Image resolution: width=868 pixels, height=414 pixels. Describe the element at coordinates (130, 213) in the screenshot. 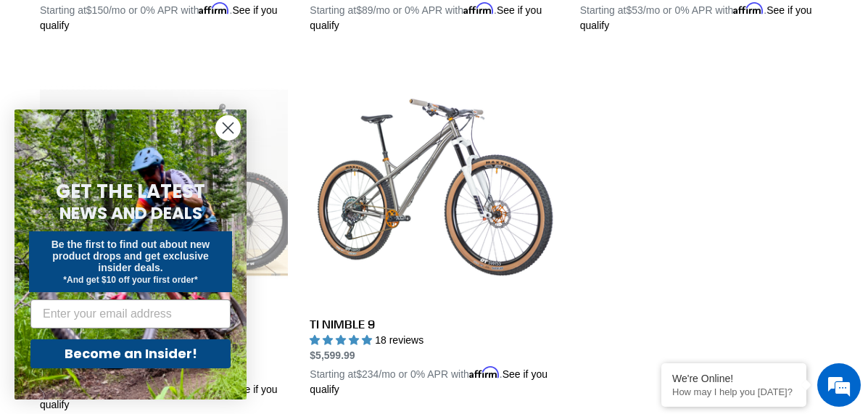

I see `span: NEWS AND DEALS` at that location.